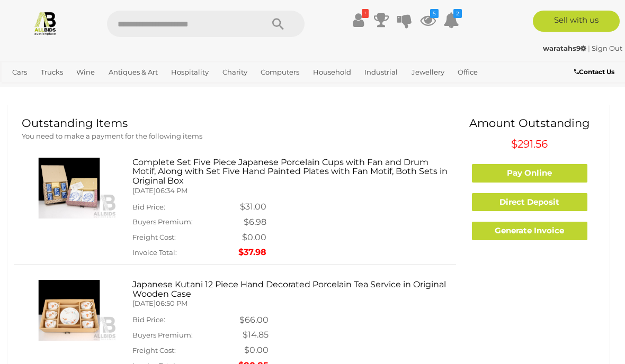 The height and width of the screenshot is (364, 625). What do you see at coordinates (252, 207) in the screenshot?
I see `td: $31.00` at bounding box center [252, 207].